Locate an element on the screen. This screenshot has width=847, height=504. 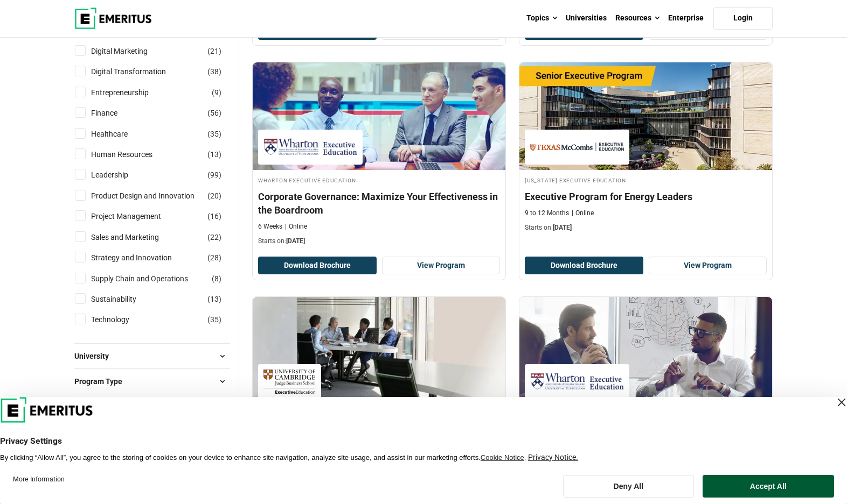
span: 22 is located at coordinates (214, 237).